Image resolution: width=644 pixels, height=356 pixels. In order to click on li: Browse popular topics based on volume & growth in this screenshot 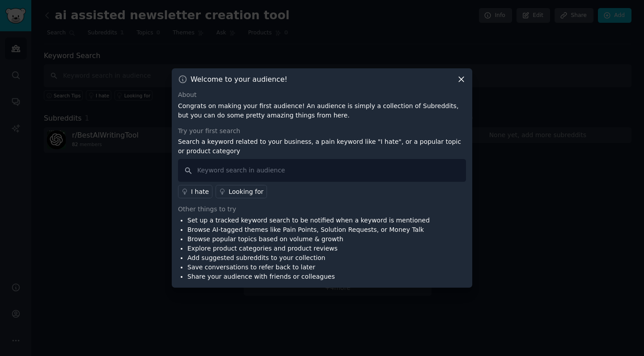, I will do `click(309, 239)`.